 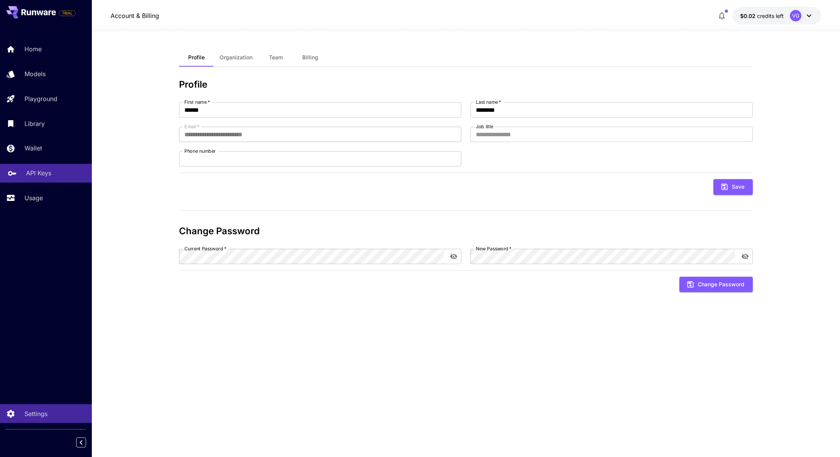 I want to click on span: credits left, so click(x=770, y=16).